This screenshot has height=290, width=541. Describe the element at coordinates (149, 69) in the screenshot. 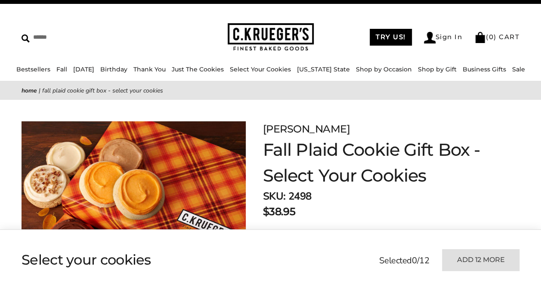

I see `a: Thank You` at that location.